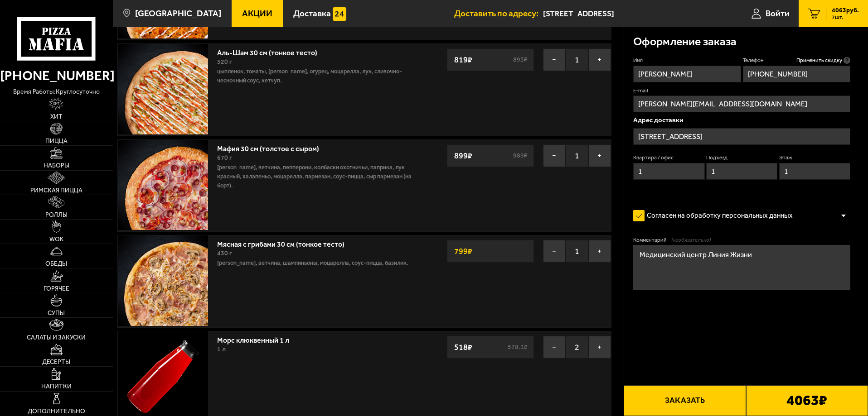 This screenshot has height=416, width=868. I want to click on span: 1 л, so click(221, 349).